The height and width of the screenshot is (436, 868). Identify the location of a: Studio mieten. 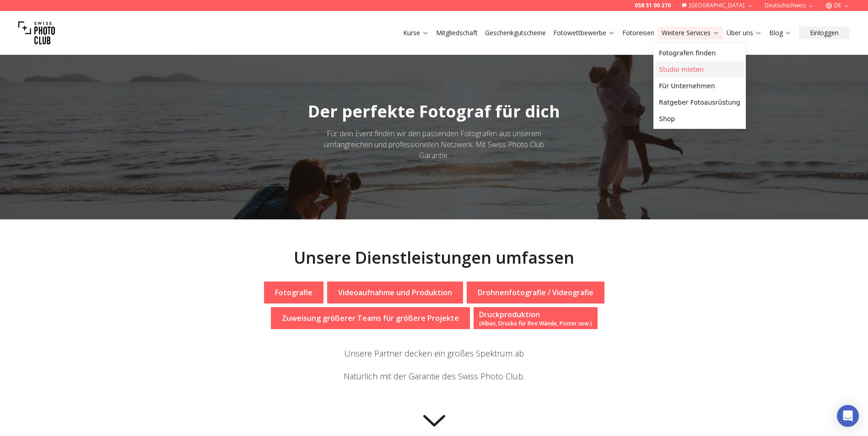
(699, 70).